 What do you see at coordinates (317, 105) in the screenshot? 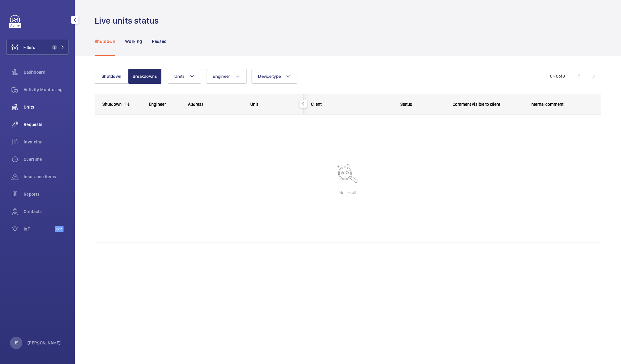
I see `span: Client` at bounding box center [317, 105].